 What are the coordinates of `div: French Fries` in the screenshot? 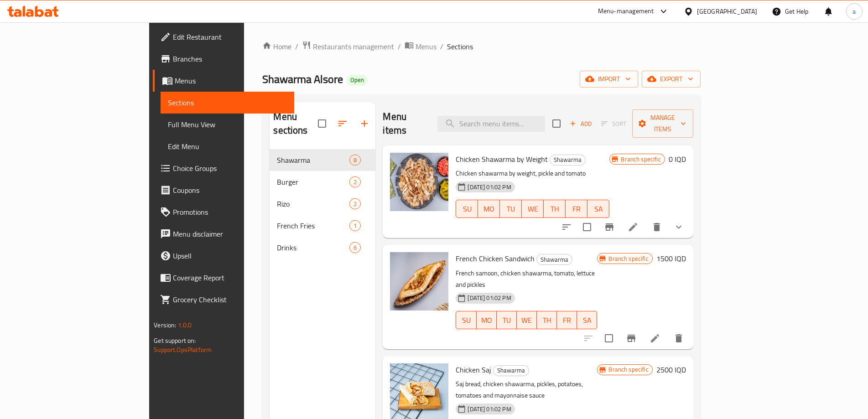 It's located at (313, 225).